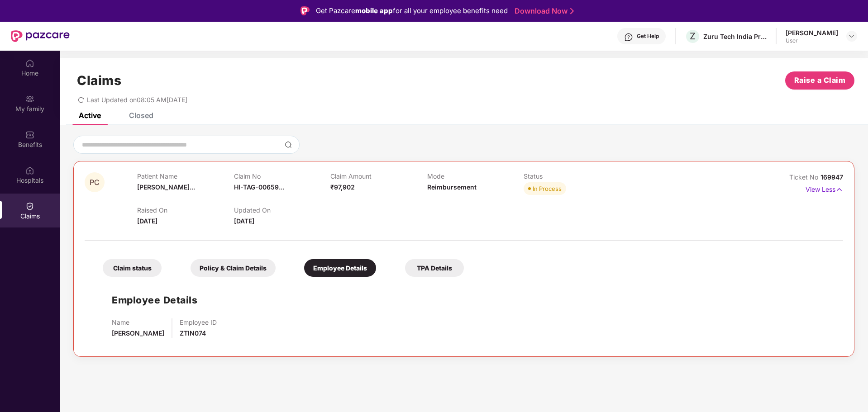 This screenshot has width=868, height=412. Describe the element at coordinates (851, 36) in the screenshot. I see `img: svg+xml;base64,PHN2ZyBpZD0iRHJvcGRvd24tMzJ4MzIiIHhtbG5zPSJodHRwOi8vd3d3LnczLm9yZy8yMDAwL3N2ZyIgd2...` at that location.